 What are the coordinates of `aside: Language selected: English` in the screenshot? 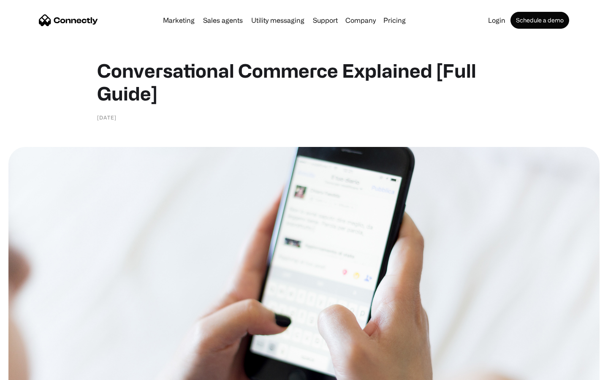 It's located at (30, 371).